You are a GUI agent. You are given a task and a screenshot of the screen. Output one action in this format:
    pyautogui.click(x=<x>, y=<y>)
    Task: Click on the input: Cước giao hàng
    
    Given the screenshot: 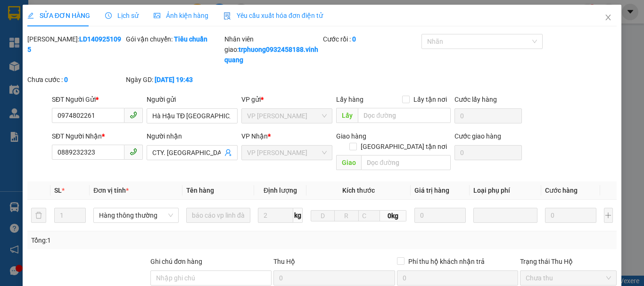 What is the action you would take?
    pyautogui.click(x=488, y=152)
    